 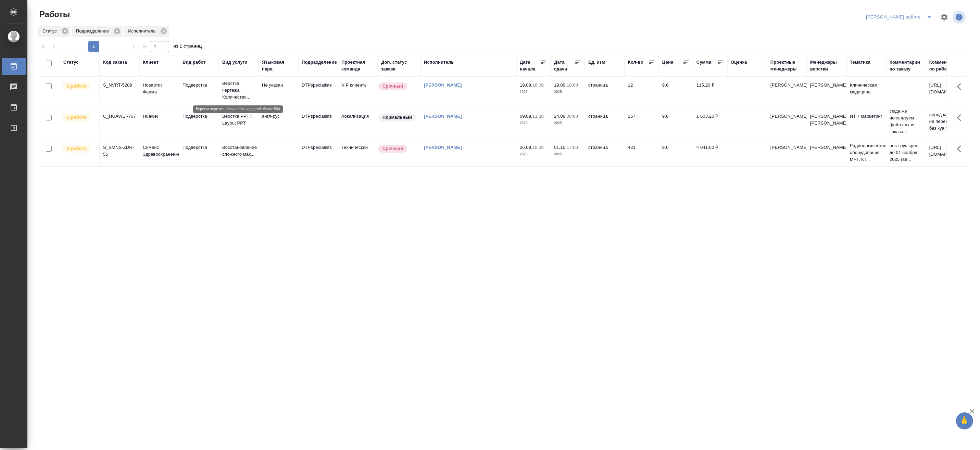 I want to click on td: VIP клиенты, so click(x=358, y=90).